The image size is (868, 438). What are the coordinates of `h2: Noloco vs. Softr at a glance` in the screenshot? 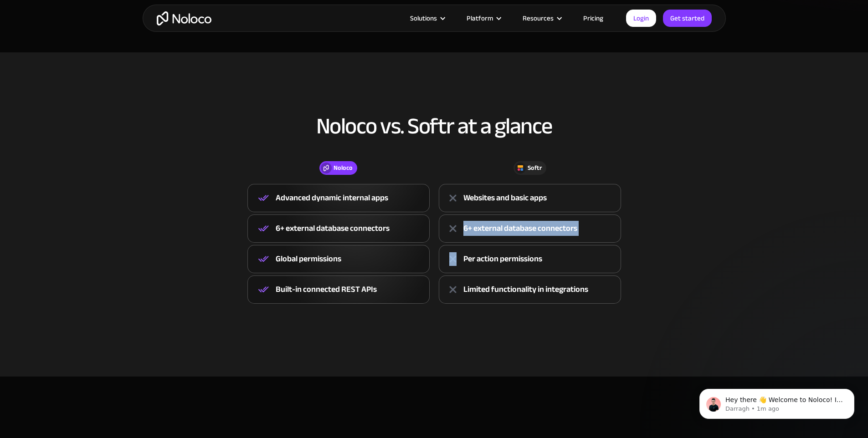 It's located at (434, 126).